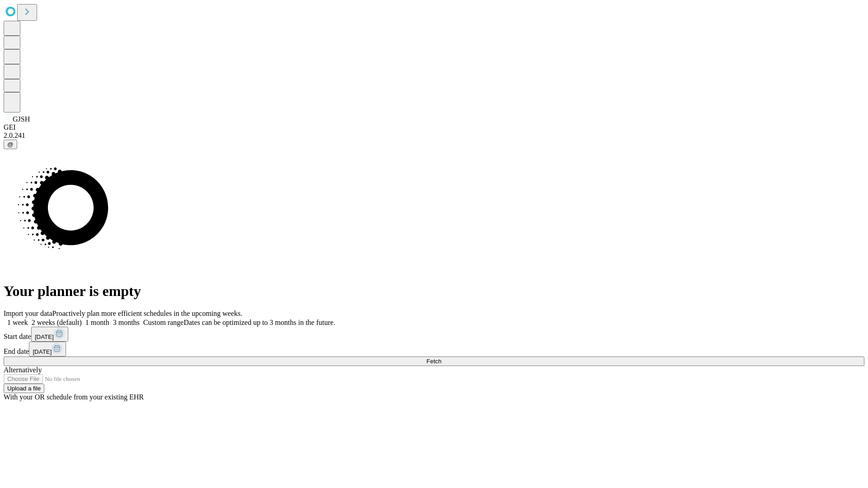 This screenshot has width=868, height=488. Describe the element at coordinates (434, 349) in the screenshot. I see `div: End date` at that location.